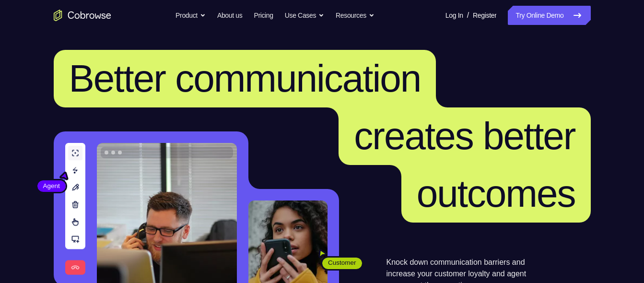 The width and height of the screenshot is (644, 283). What do you see at coordinates (191, 15) in the screenshot?
I see `button: Product` at bounding box center [191, 15].